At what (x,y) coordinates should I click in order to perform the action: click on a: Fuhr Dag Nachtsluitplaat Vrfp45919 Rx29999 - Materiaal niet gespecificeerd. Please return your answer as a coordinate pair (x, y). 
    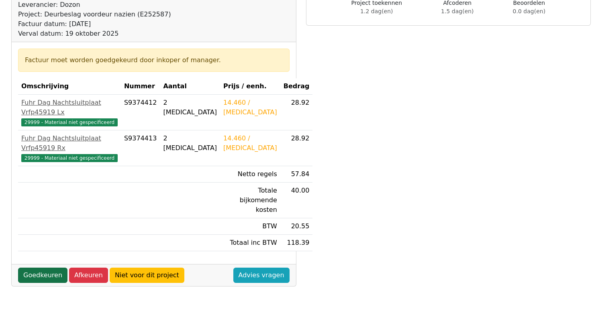
    Looking at the image, I should click on (70, 148).